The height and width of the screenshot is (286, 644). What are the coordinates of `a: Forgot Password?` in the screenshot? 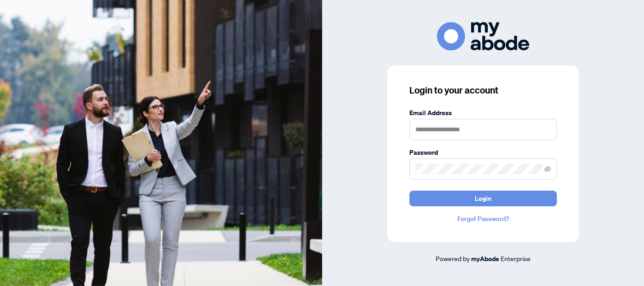 It's located at (483, 219).